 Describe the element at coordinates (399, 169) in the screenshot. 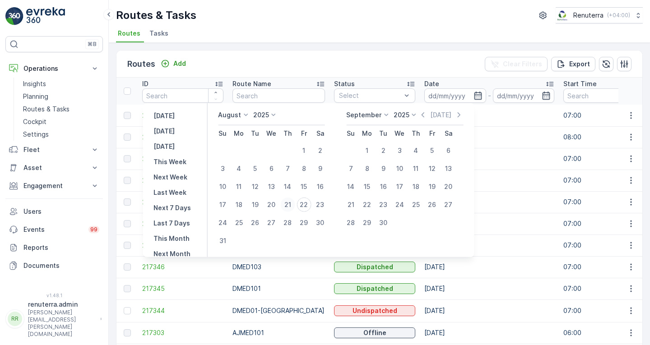

I see `div: 10` at that location.